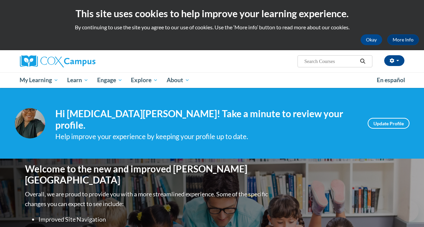 The image size is (424, 227). Describe the element at coordinates (391, 80) in the screenshot. I see `span: En español` at that location.